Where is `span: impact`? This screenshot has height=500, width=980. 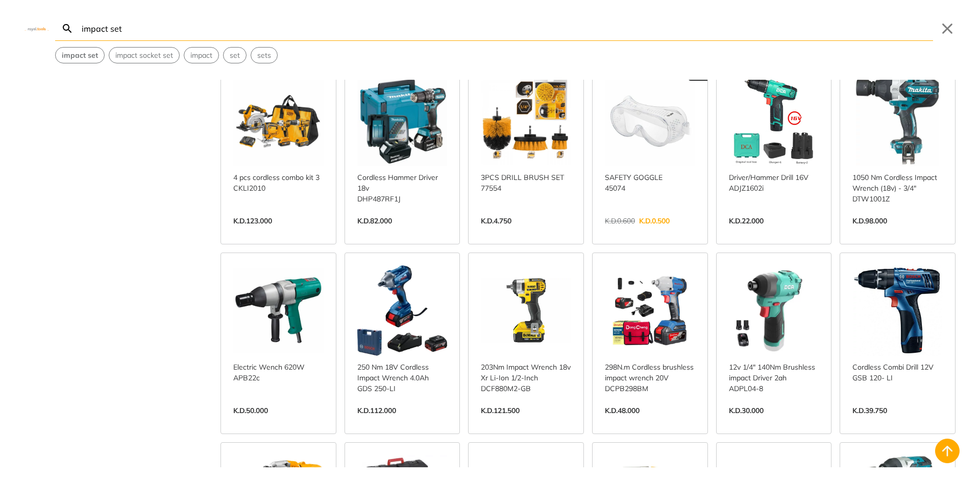 span: impact is located at coordinates (201, 55).